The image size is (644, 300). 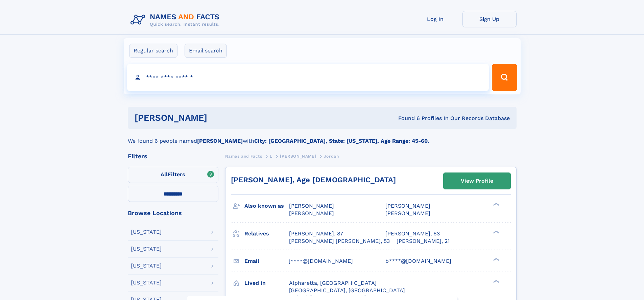 I want to click on span: All, so click(x=164, y=174).